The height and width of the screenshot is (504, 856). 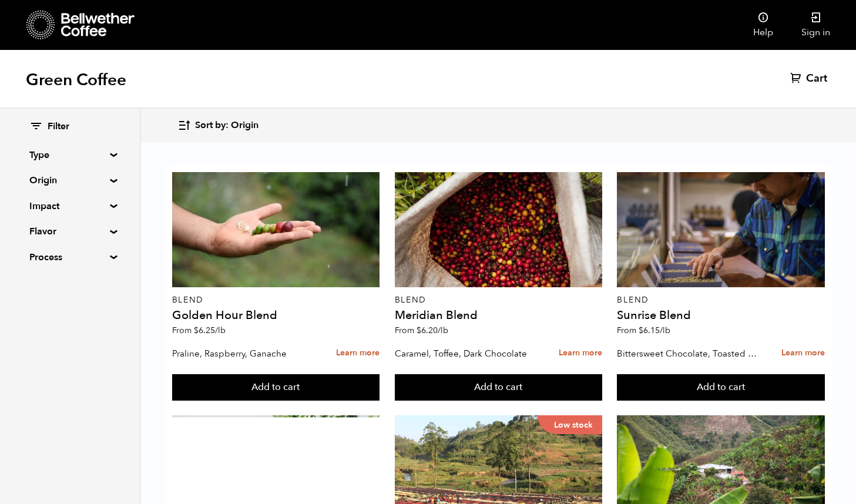 I want to click on p: Low stock, so click(x=570, y=425).